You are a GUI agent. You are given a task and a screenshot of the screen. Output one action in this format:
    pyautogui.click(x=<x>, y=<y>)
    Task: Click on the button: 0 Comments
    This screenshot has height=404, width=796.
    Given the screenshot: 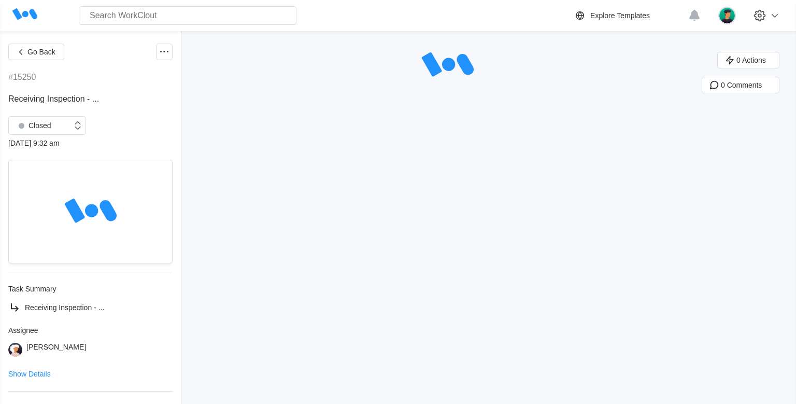 What is the action you would take?
    pyautogui.click(x=740, y=85)
    